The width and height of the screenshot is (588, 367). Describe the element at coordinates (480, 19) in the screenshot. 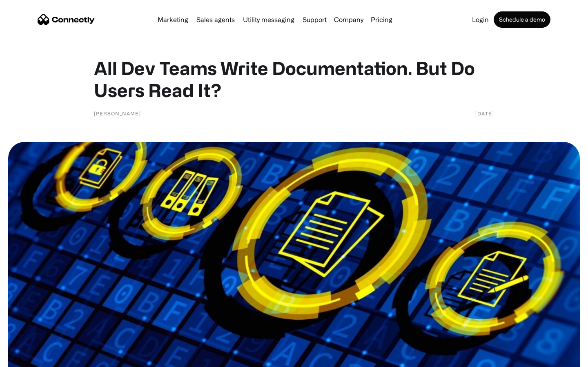

I see `a: Login` at that location.